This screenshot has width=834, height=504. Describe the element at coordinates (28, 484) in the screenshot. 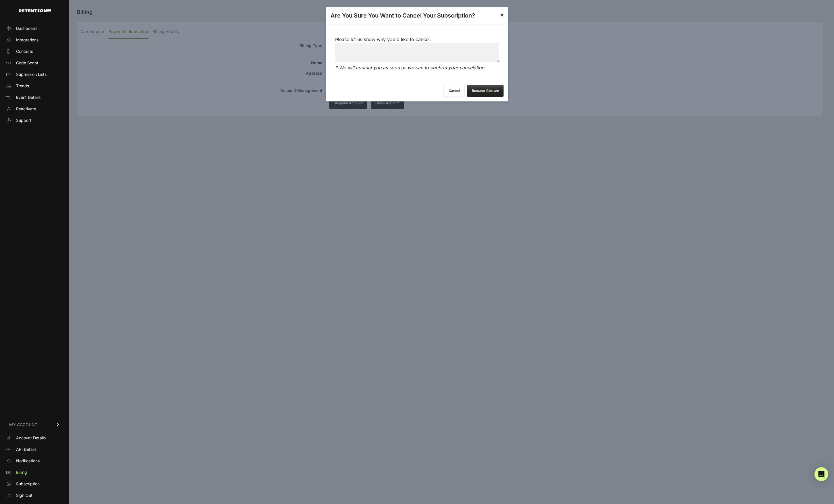

I see `span: Subscription` at that location.